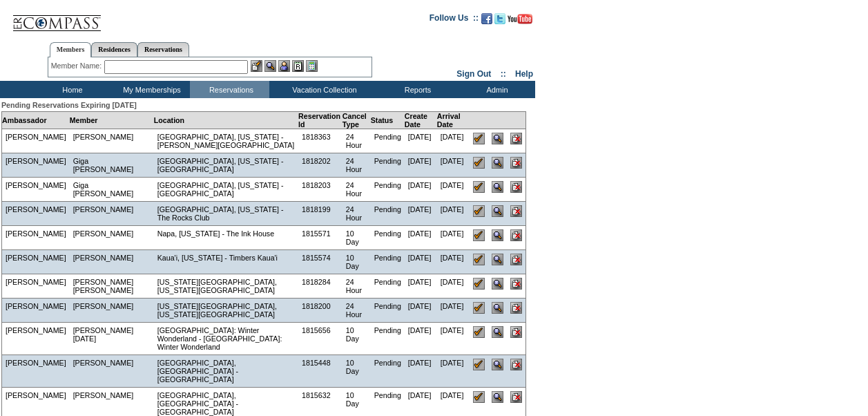 The width and height of the screenshot is (868, 416). Describe the element at coordinates (520, 22) in the screenshot. I see `a: Subscribe to our YouTube Channel` at that location.